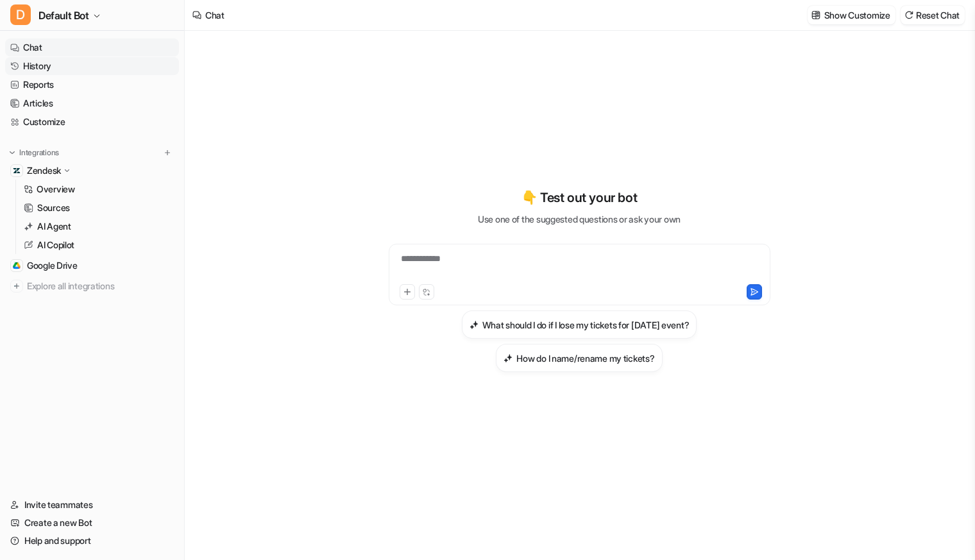 This screenshot has width=975, height=560. What do you see at coordinates (92, 122) in the screenshot?
I see `a: Customize` at bounding box center [92, 122].